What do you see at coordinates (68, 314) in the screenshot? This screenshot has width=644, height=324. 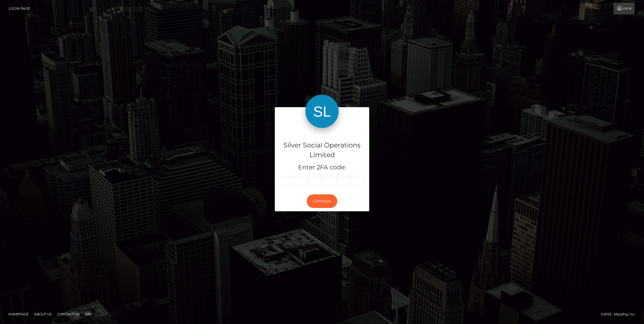 I see `a: Contact Us` at bounding box center [68, 314].